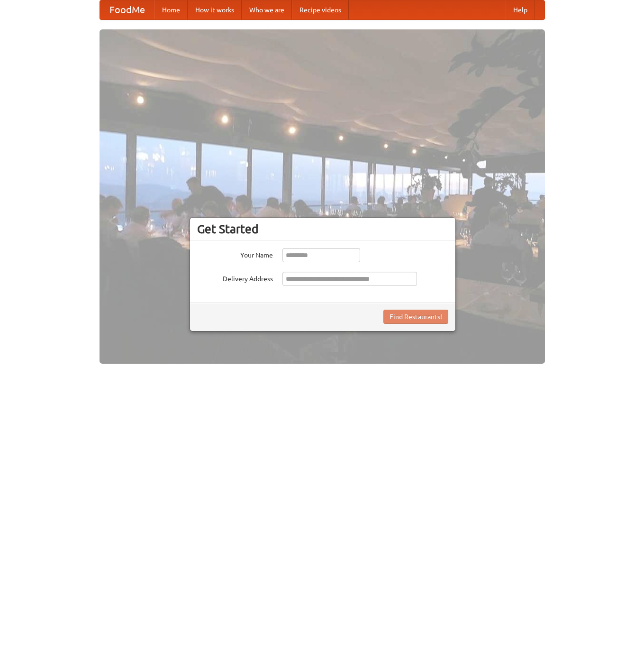 This screenshot has height=671, width=644. I want to click on a: Who we are, so click(267, 10).